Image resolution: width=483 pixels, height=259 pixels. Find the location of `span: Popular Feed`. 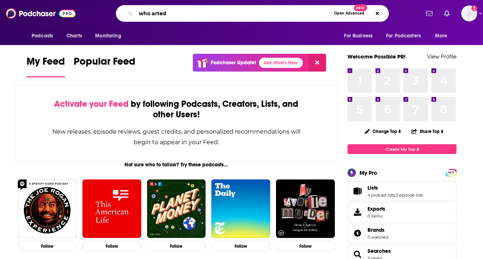

span: Popular Feed is located at coordinates (105, 64).